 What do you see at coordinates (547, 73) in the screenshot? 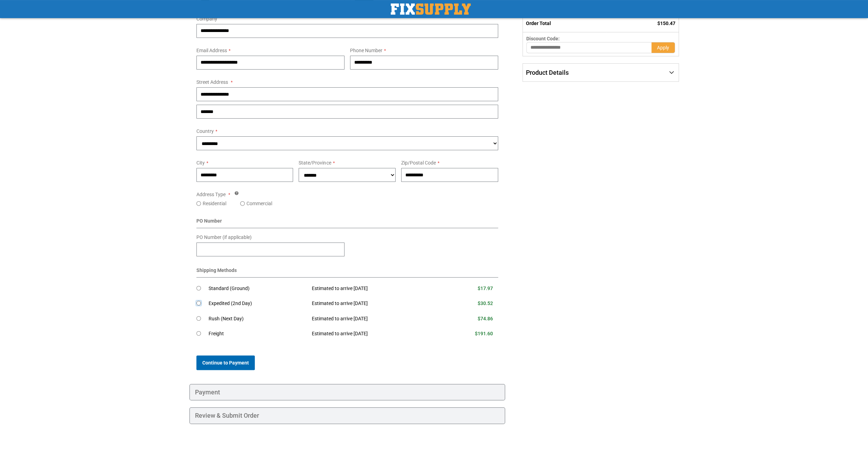
I see `span: Product Details` at bounding box center [547, 73].